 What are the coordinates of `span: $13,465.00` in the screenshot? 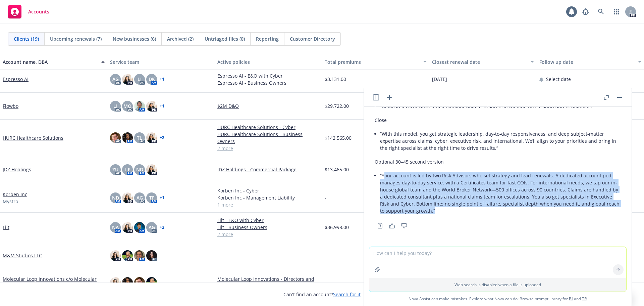 It's located at (337, 169).